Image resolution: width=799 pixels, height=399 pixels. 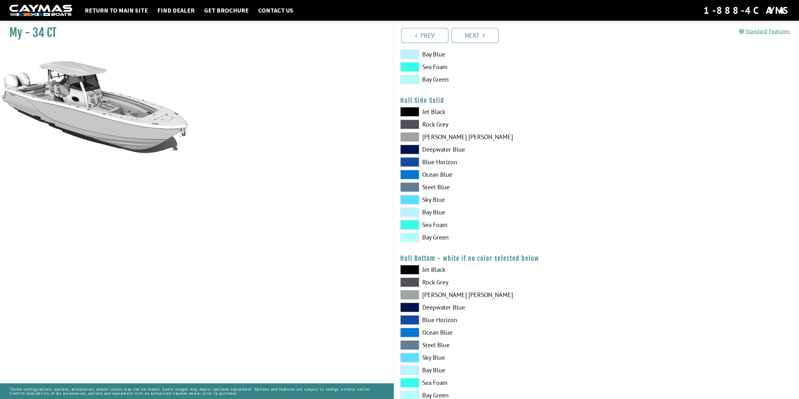 What do you see at coordinates (176, 10) in the screenshot?
I see `a: Find Dealer` at bounding box center [176, 10].